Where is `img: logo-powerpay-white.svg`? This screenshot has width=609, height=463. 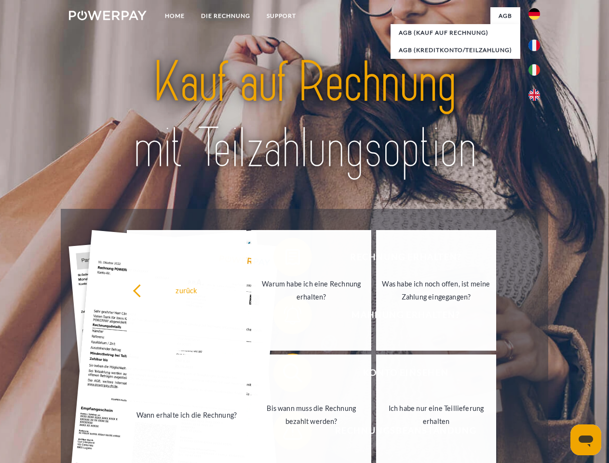
img: logo-powerpay-white.svg is located at coordinates (107, 15).